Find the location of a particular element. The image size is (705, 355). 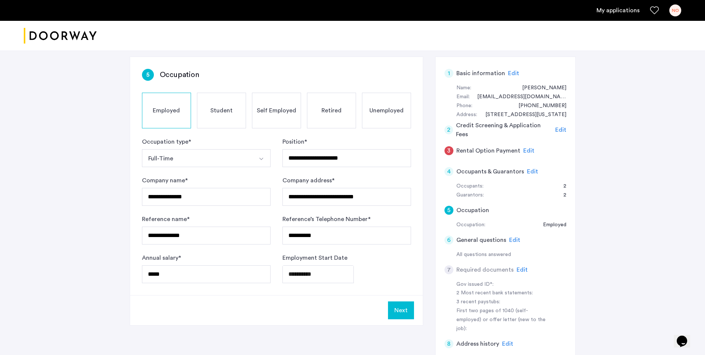

label: Employment Start Date is located at coordinates (315, 258).